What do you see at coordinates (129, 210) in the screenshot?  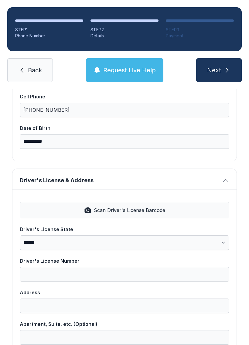 I see `span: Scan Driver's License Barcode` at bounding box center [129, 210].